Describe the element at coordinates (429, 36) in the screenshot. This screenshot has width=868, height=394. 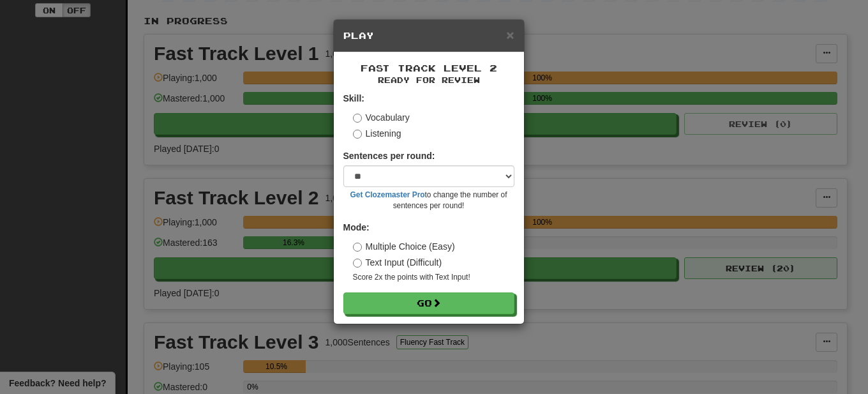
I see `h5: Play` at that location.